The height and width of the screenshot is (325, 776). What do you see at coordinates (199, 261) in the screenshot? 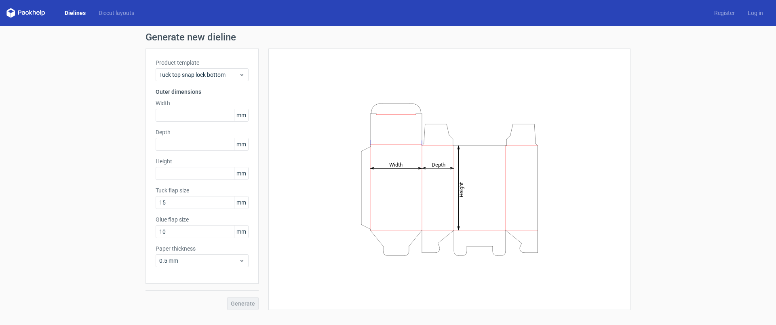
I see `span: 0.5 mm` at bounding box center [199, 261].